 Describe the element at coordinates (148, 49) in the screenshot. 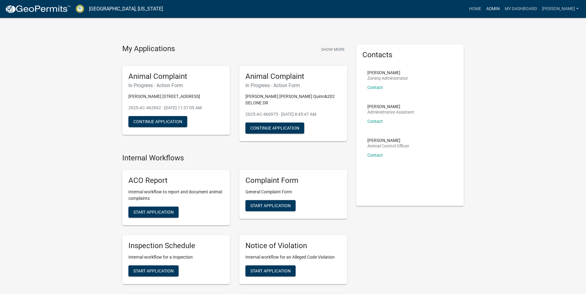

I see `h4: My Applications` at that location.